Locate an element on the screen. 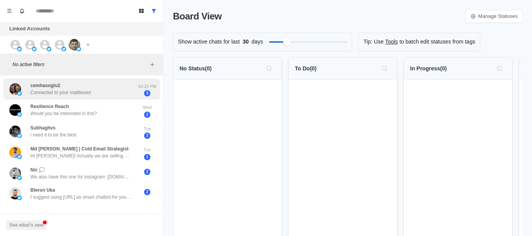 This screenshot has height=236, width=532. span: 1 is located at coordinates (147, 157).